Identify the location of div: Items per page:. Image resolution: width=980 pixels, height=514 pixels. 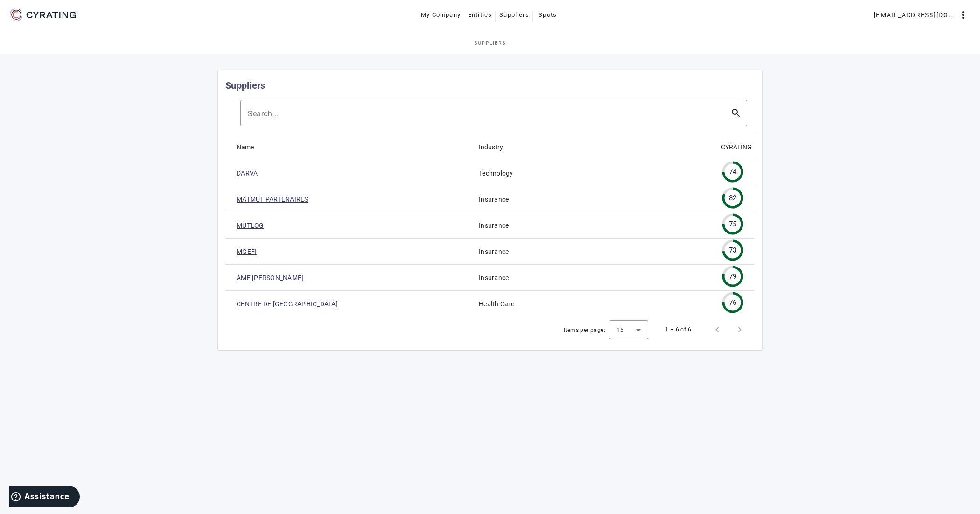
(584, 330).